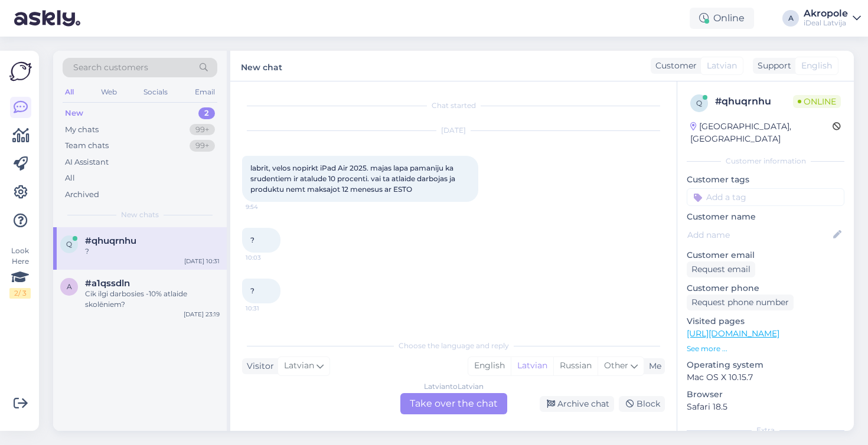 This screenshot has width=868, height=445. What do you see at coordinates (721, 269) in the screenshot?
I see `div: Request email` at bounding box center [721, 269].